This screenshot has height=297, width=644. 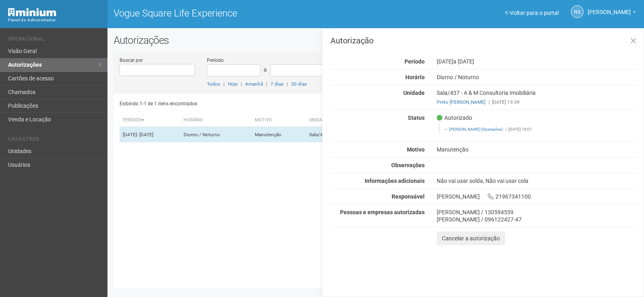 I want to click on strong: Informações adicionais, so click(x=394, y=181).